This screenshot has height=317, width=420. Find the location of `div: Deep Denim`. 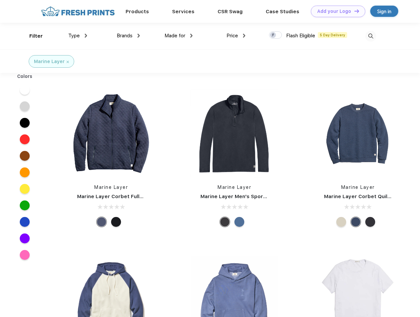

div: Deep Denim is located at coordinates (240, 222).